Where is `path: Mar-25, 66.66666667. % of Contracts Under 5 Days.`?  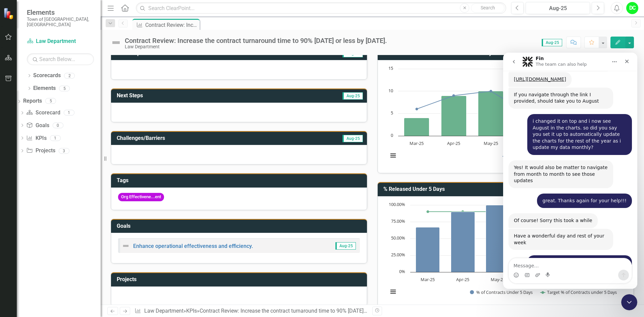
path: Mar-25, 66.66666667. % of Contracts Under 5 Days. is located at coordinates (428, 250).